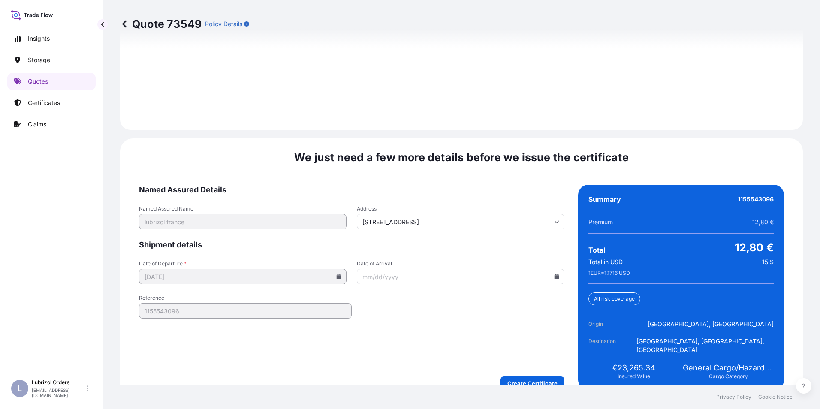 The width and height of the screenshot is (820, 409). What do you see at coordinates (756, 199) in the screenshot?
I see `span: 1155543096` at bounding box center [756, 199].